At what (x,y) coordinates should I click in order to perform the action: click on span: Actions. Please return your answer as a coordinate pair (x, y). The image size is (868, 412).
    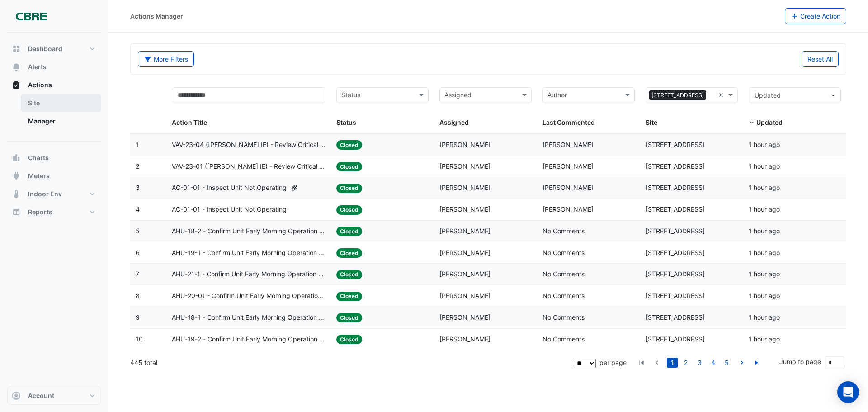
    Looking at the image, I should click on (40, 85).